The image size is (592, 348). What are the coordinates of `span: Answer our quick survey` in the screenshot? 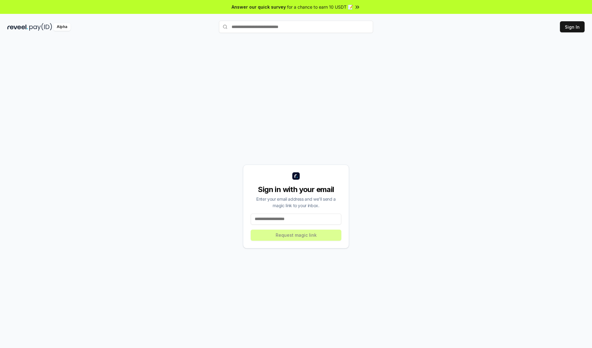 It's located at (258, 7).